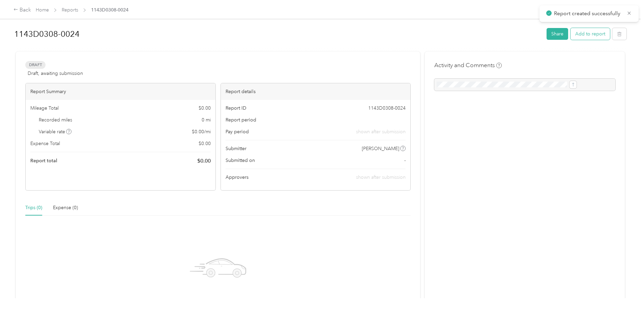 The width and height of the screenshot is (644, 310). Describe the element at coordinates (55, 132) in the screenshot. I see `span: Variable rate` at that location.